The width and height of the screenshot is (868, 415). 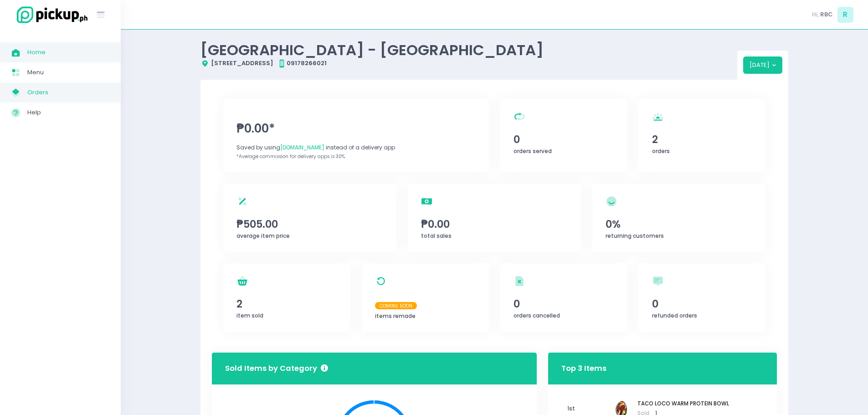 What do you see at coordinates (250, 315) in the screenshot?
I see `span: item sold` at bounding box center [250, 315].